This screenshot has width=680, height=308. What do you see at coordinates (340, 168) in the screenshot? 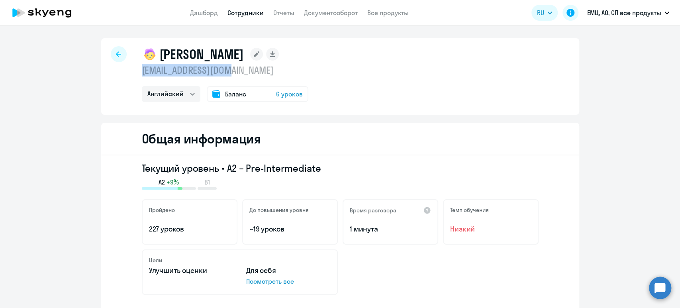
I see `h3: Текущий уровень • A2 – Pre-Intermediate` at bounding box center [340, 168].